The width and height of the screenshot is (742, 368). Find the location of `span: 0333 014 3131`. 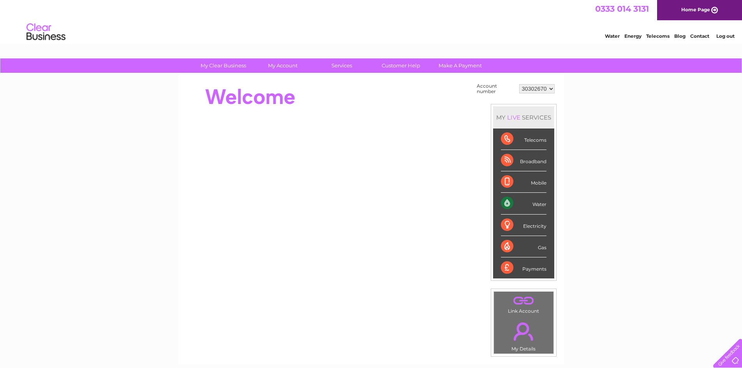

span: 0333 014 3131 is located at coordinates (622, 9).